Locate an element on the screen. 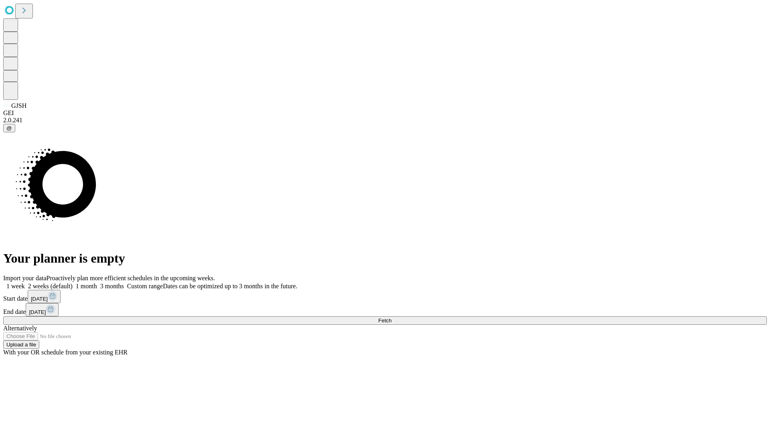  span: Import your data is located at coordinates (25, 278).